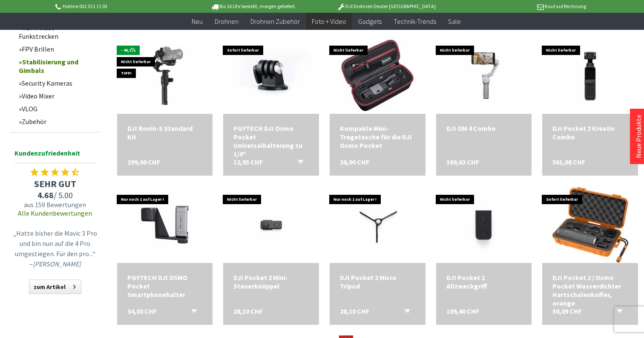  I want to click on a: FPV Brillen, so click(57, 49).